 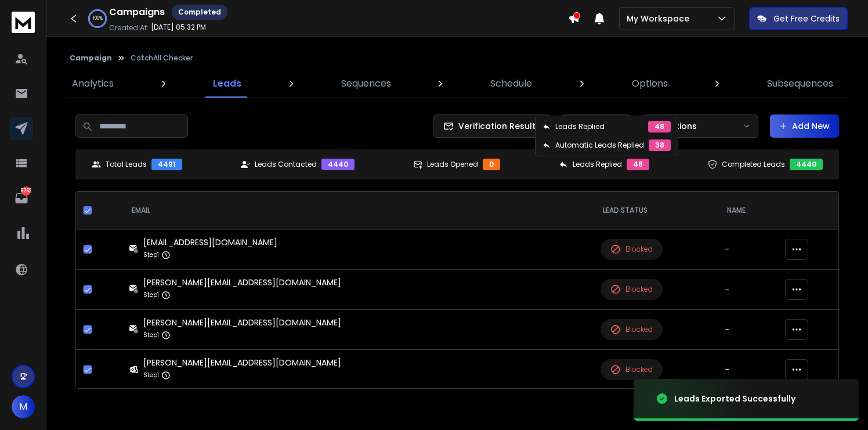 What do you see at coordinates (660, 18) in the screenshot?
I see `p: My Workspace` at bounding box center [660, 18].